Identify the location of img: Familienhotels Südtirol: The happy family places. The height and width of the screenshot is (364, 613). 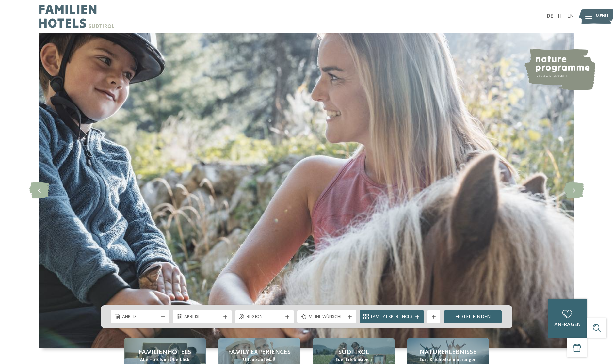
(306, 190).